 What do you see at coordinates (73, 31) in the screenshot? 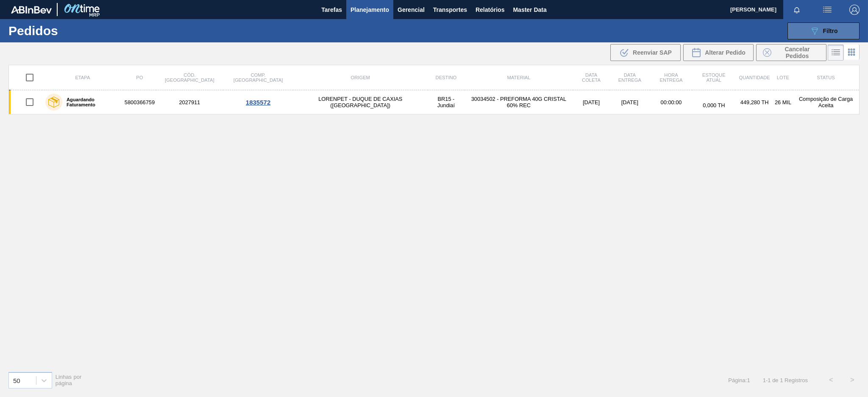
I see `h1: Pedidos` at bounding box center [73, 31].